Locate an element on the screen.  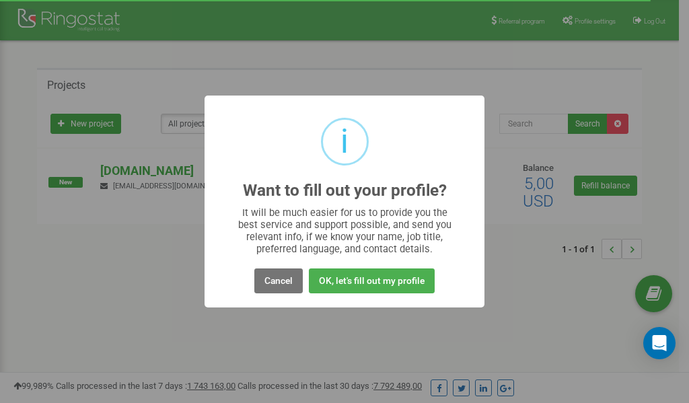
button: OK, let's fill out my profile is located at coordinates (371, 281).